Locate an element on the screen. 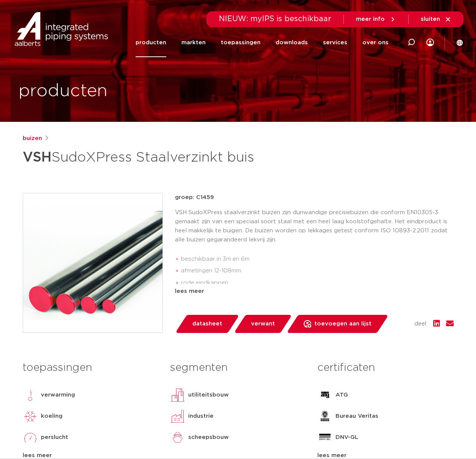  img: industrie is located at coordinates (178, 417).